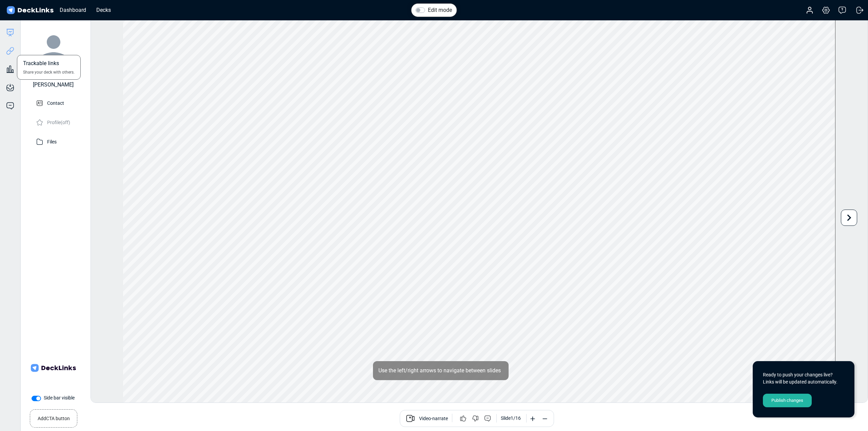  Describe the element at coordinates (787, 400) in the screenshot. I see `div: Publish changes` at that location.